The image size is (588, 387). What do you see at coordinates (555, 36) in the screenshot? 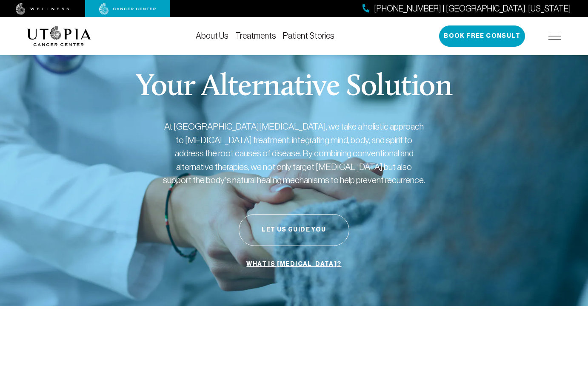
I see `img: icon-hamburger` at bounding box center [555, 36].